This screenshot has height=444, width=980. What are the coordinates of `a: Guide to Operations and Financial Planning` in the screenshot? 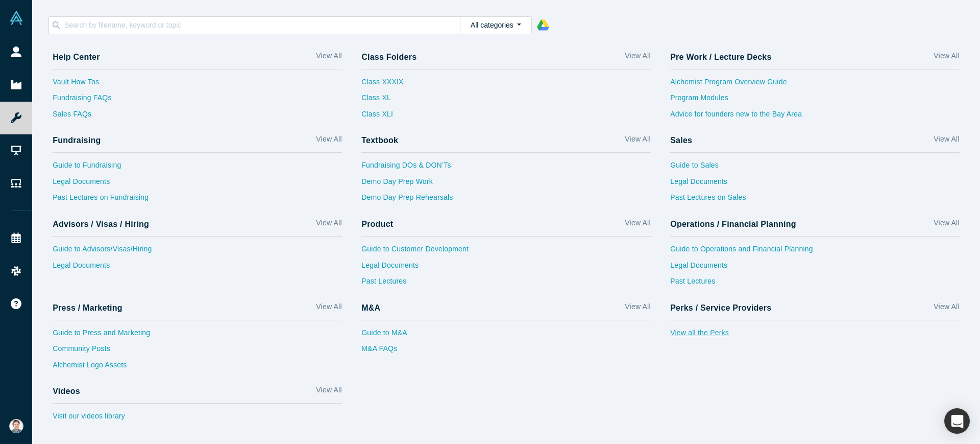 It's located at (815, 252).